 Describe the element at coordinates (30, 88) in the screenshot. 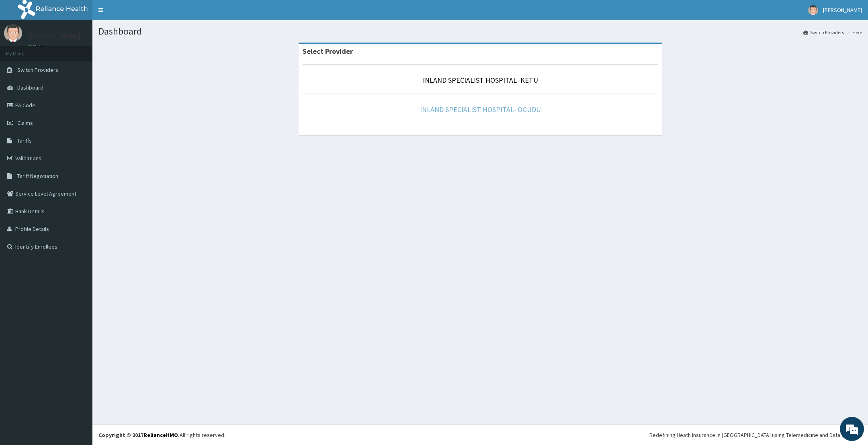

I see `span: Dashboard` at that location.